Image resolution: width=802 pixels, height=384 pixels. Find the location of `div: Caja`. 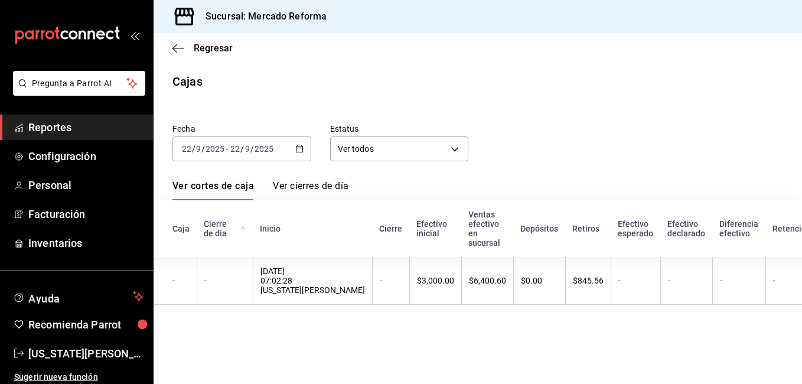

div: Caja is located at coordinates (181, 228).